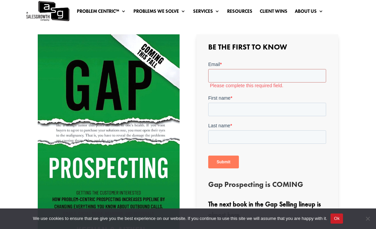  What do you see at coordinates (240, 12) in the screenshot?
I see `a: Resources` at bounding box center [240, 12].